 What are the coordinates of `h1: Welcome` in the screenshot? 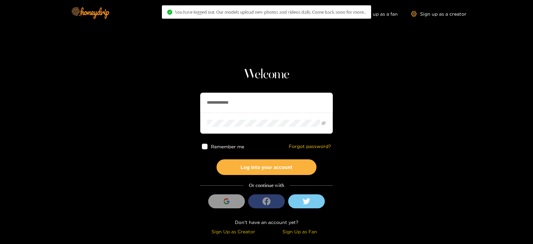 It's located at (266, 75).